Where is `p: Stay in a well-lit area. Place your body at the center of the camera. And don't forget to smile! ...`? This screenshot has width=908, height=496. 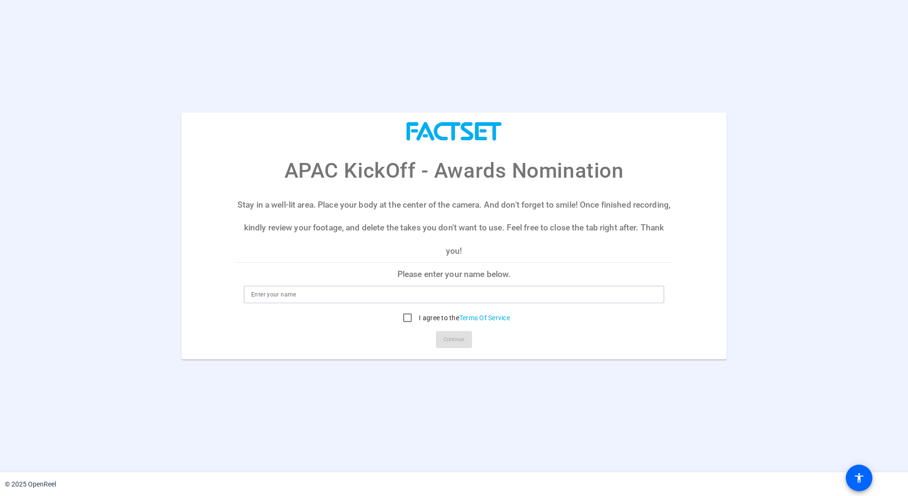 p: Stay in a well-lit area. Place your body at the center of the camera. And don't forget to smile! ... is located at coordinates (454, 227).